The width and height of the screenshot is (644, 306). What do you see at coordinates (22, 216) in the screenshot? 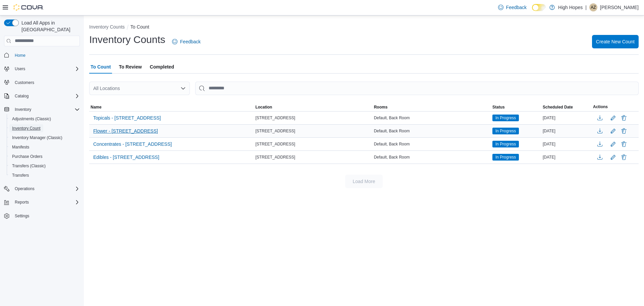
I see `a: Settings` at bounding box center [22, 216].